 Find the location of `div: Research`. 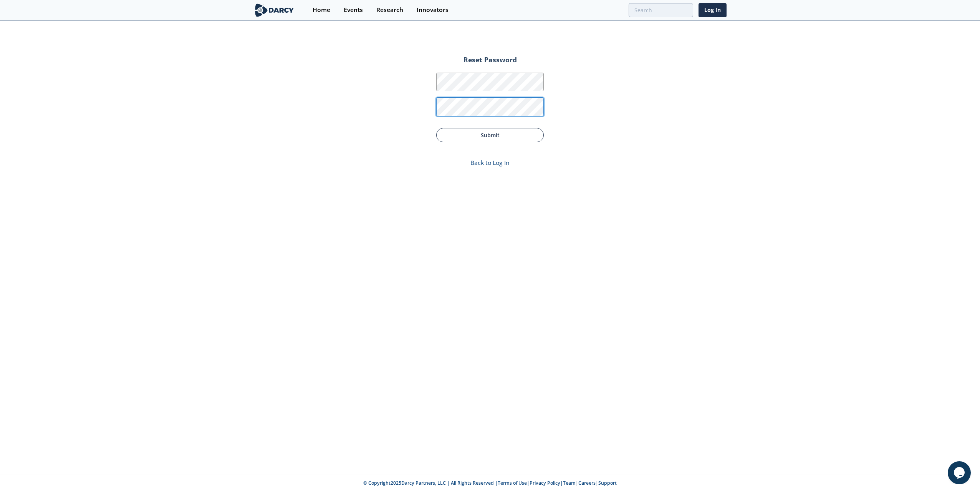

div: Research is located at coordinates (390, 10).